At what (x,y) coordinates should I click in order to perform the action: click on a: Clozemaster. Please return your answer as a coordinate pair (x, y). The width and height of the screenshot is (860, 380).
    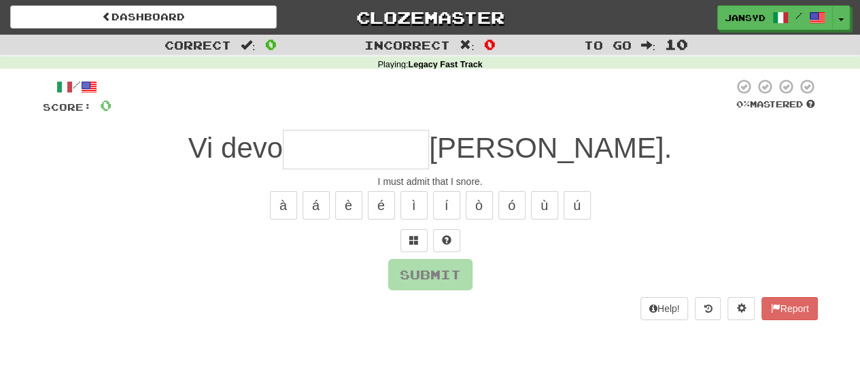
    Looking at the image, I should click on (431, 17).